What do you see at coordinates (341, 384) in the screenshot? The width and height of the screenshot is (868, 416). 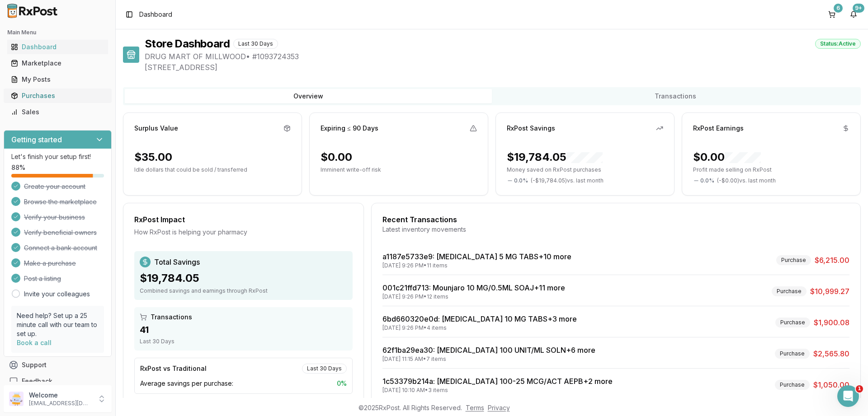 I see `span: 0 %` at bounding box center [341, 384].